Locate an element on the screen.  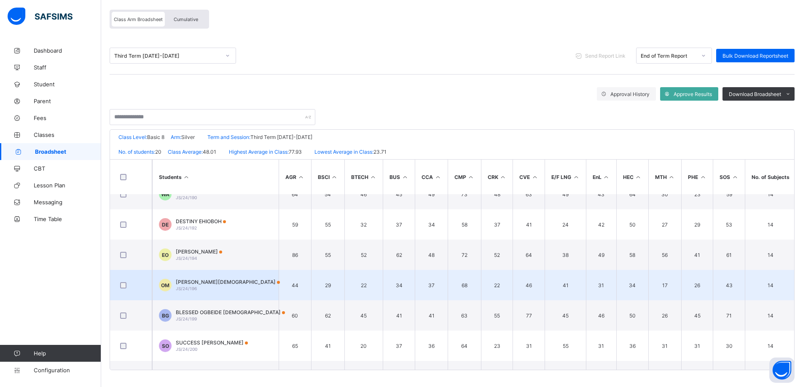
span: EO is located at coordinates (165, 255).